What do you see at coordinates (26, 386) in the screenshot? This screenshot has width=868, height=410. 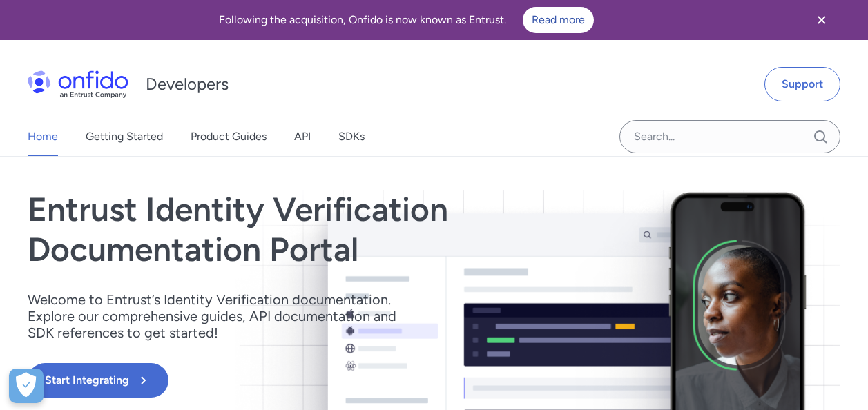 I see `button: Open Preferences` at bounding box center [26, 386].